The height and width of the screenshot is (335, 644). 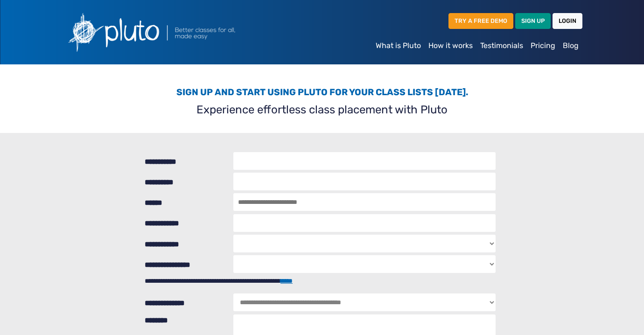 I want to click on a: LOGIN, so click(x=568, y=21).